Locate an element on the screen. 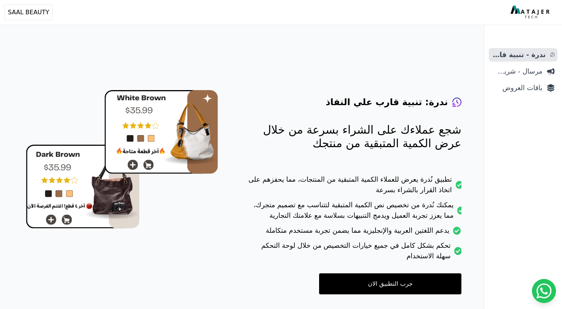 The height and width of the screenshot is (309, 562). img: hero is located at coordinates (122, 159).